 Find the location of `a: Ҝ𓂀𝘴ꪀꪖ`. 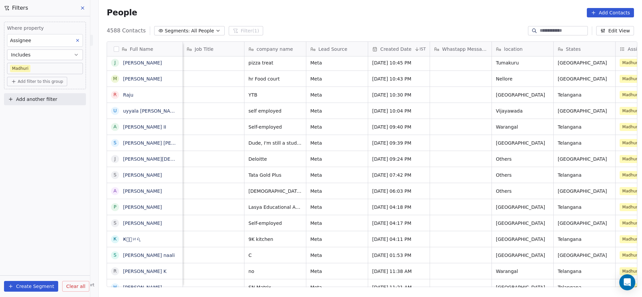

a: Ҝ𓂀𝘴ꪀꪖ is located at coordinates (132, 239).